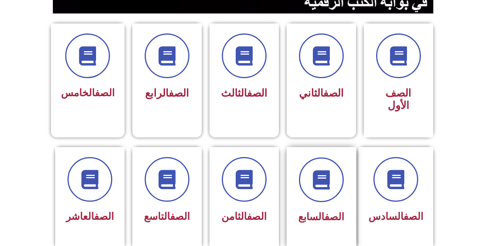 Image resolution: width=488 pixels, height=246 pixels. Describe the element at coordinates (167, 93) in the screenshot. I see `span: الرابع` at that location.